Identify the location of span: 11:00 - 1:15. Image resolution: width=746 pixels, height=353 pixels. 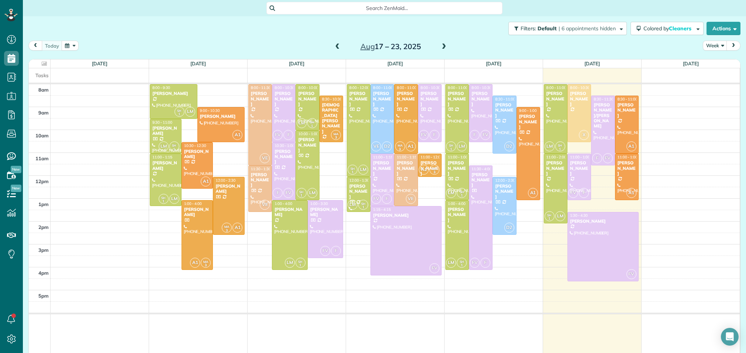
(383, 157).